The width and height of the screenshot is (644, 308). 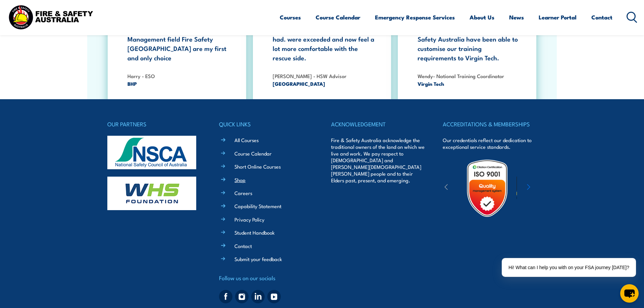 What do you see at coordinates (469, 83) in the screenshot?
I see `span: Virgin Tech` at bounding box center [469, 83].